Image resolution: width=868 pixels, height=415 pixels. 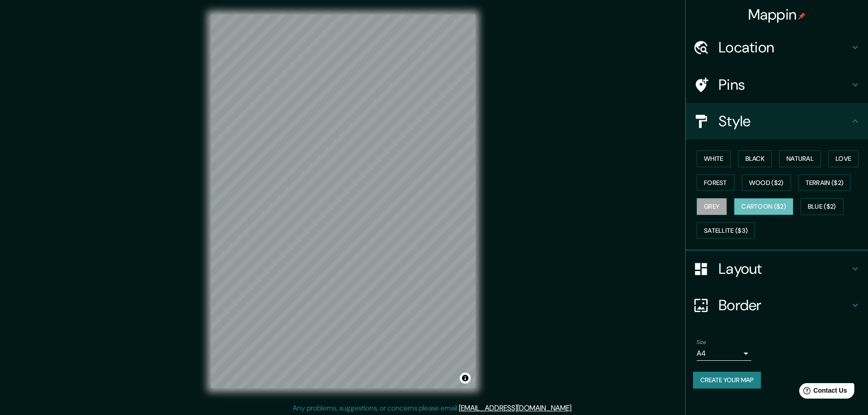 I want to click on h4: Border, so click(x=784, y=305).